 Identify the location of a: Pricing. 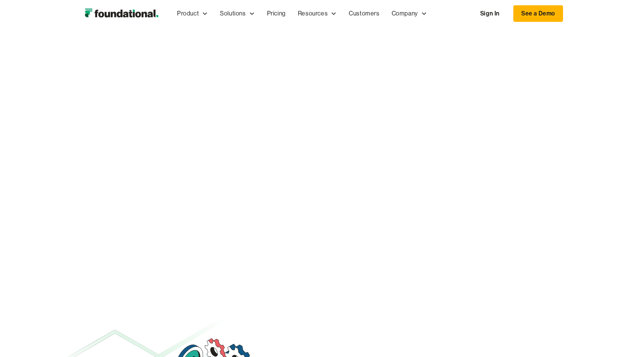
(276, 14).